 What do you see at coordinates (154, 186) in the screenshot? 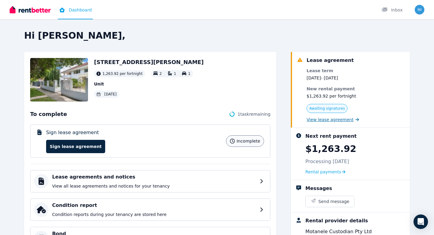
I see `p: View all lease agreements and notices for your tenancy` at bounding box center [154, 186].